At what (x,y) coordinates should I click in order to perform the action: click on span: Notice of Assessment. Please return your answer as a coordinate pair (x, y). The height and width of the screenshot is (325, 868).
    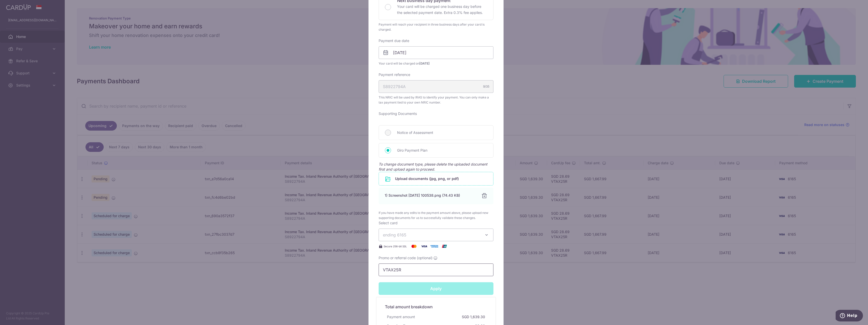
    Looking at the image, I should click on (442, 132).